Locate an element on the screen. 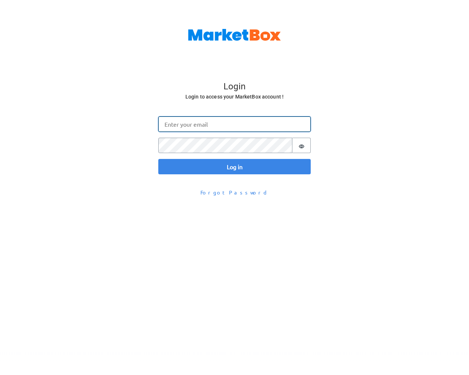 This screenshot has height=375, width=469. button: Forgot Password is located at coordinates (234, 192).